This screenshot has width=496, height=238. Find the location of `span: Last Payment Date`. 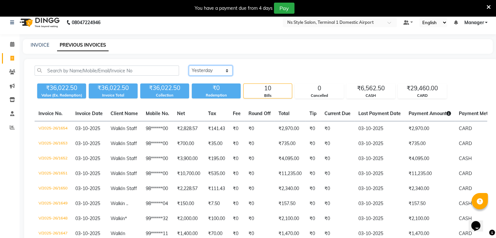

span: Last Payment Date is located at coordinates (380, 113).